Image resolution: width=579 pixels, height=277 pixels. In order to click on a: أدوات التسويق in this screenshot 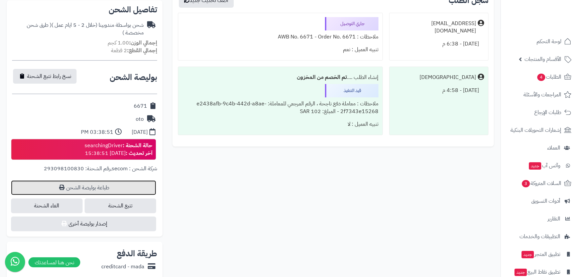, I will do `click(540, 201)`.